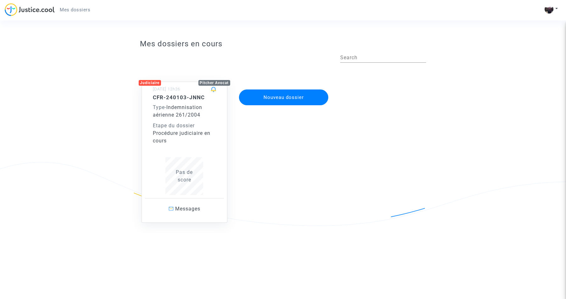 The width and height of the screenshot is (566, 299). I want to click on button: Nouveau dossier, so click(284, 97).